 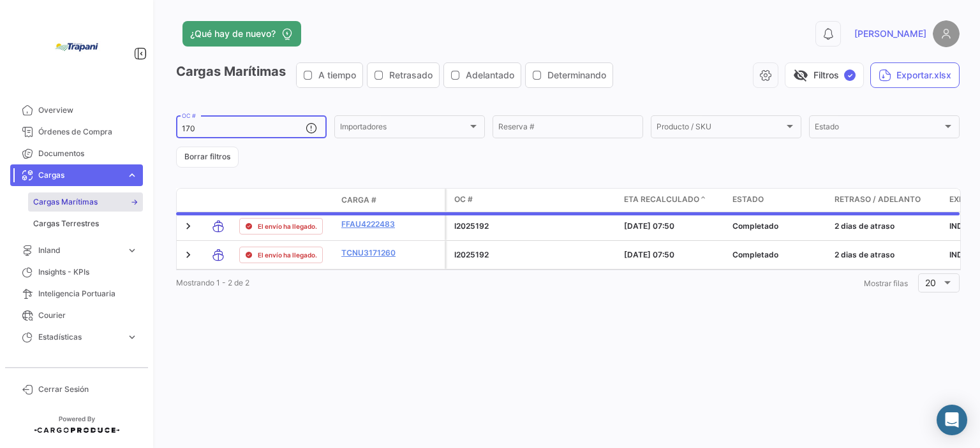 I want to click on div: Abrir Intercom Messenger, so click(x=952, y=420).